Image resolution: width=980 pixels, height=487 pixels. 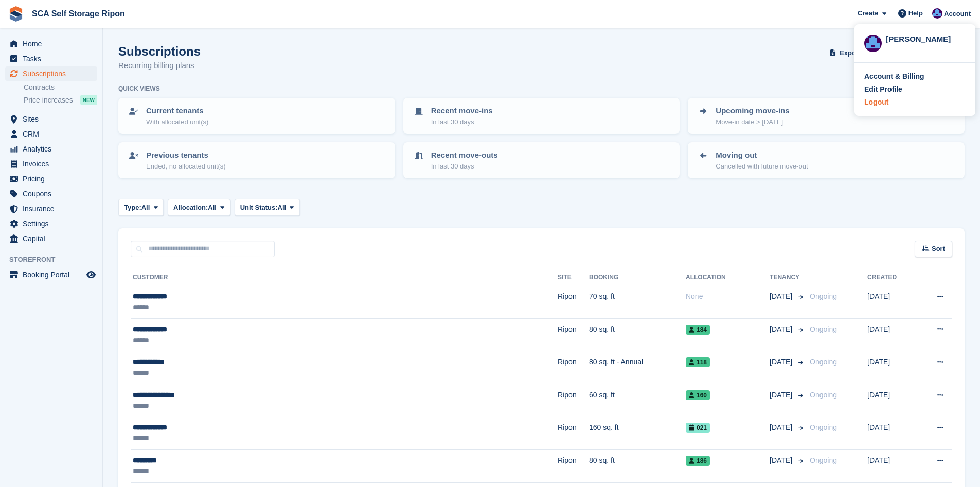 I want to click on a: Recent move-outs In last 30 days, so click(x=542, y=160).